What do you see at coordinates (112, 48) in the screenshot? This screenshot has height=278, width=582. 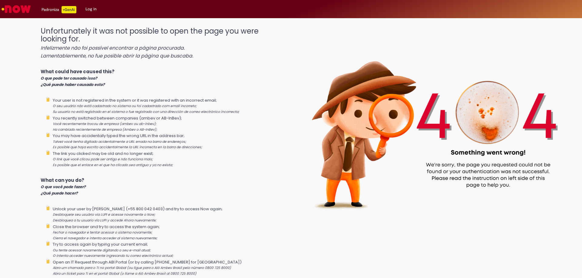 I see `i: Infelizmente não foi possível encontrar a página procurada.` at bounding box center [112, 48].